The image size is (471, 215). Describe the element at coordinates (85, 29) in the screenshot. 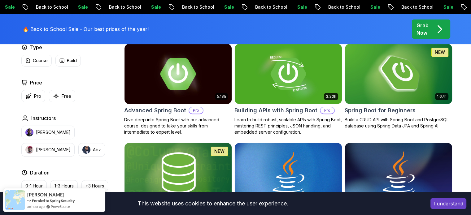

I see `p: 🔥 Back to School Sale - Our best prices of the year!` at that location.